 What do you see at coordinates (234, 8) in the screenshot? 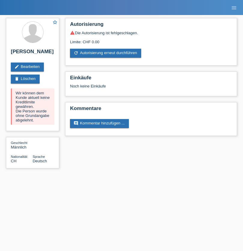
I see `i: menu` at bounding box center [234, 8].